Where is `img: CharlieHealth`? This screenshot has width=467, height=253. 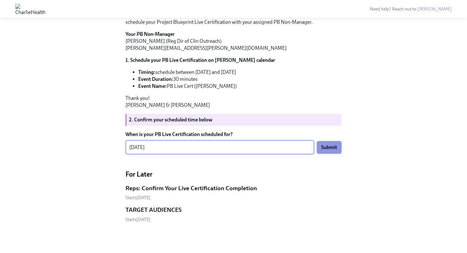
img: CharlieHealth is located at coordinates (30, 9).